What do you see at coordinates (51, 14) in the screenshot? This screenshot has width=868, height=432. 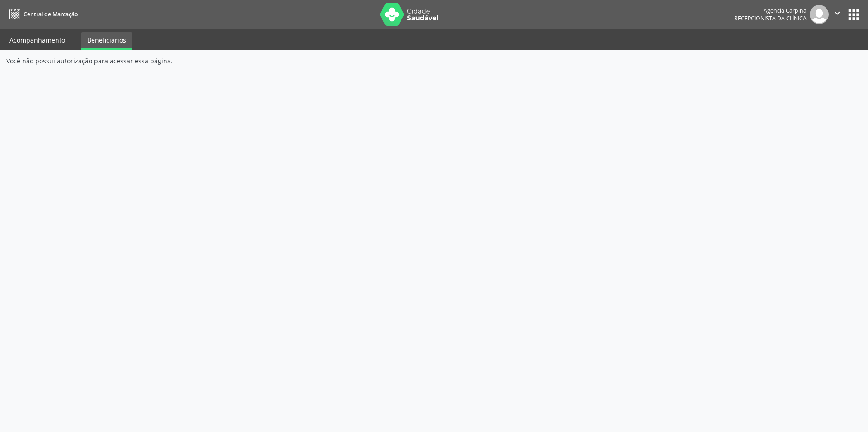 I see `span: Central de Marcação` at bounding box center [51, 14].